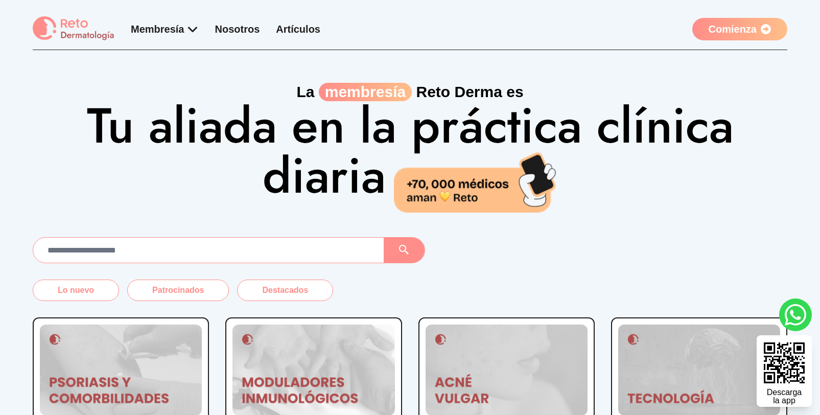 The height and width of the screenshot is (415, 820). Describe the element at coordinates (165, 29) in the screenshot. I see `div: Membresía` at that location.